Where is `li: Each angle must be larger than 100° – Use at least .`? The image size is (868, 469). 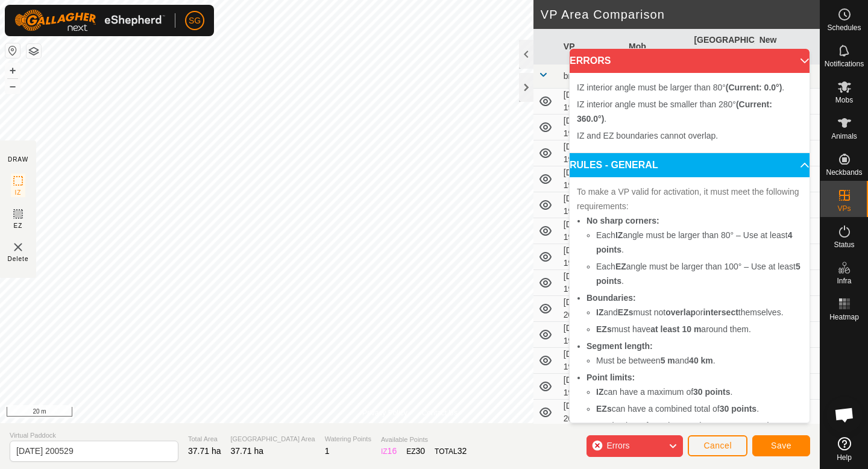
li: Each angle must be larger than 100° – Use at least . is located at coordinates (699, 274).